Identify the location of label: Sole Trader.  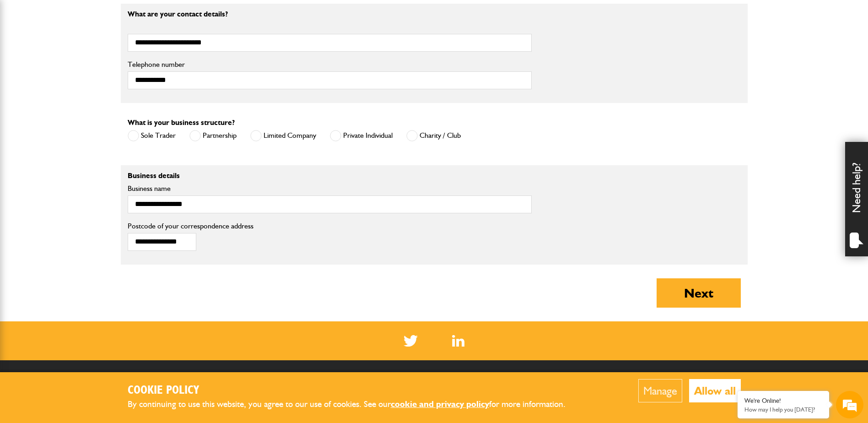
(151, 136).